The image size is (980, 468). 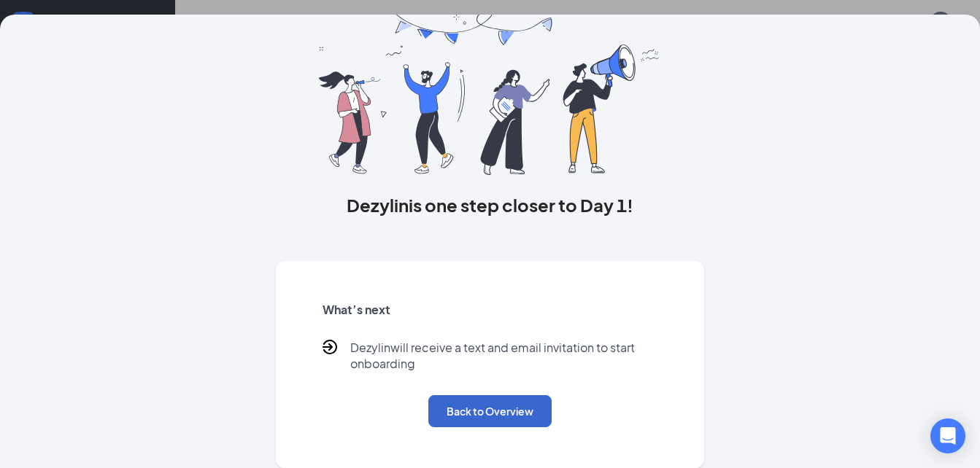 I want to click on p: Dezylin will receive a text and email invitation to start onboarding, so click(x=504, y=356).